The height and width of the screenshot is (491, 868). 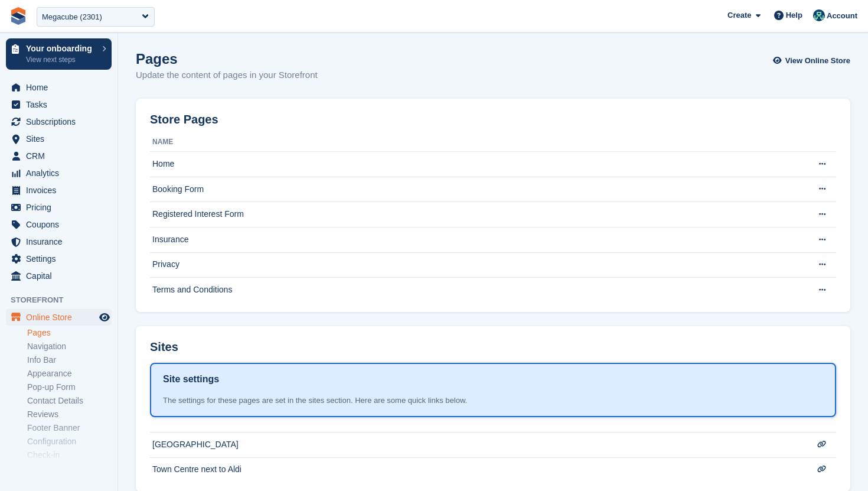 I want to click on span: View Online Store, so click(x=818, y=61).